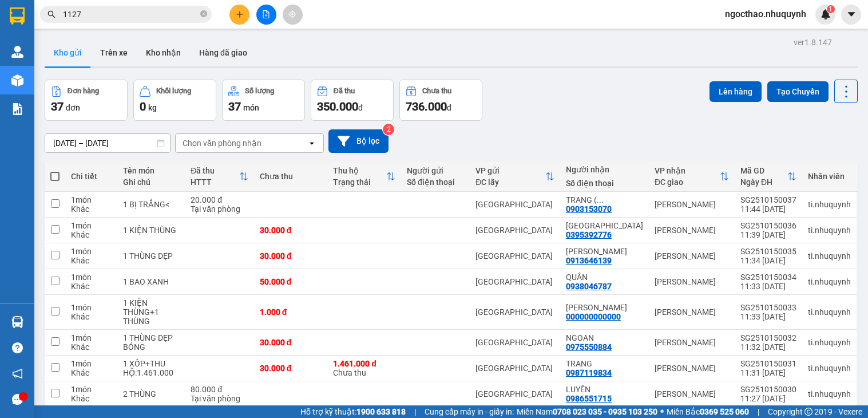 This screenshot has width=868, height=418. Describe the element at coordinates (808, 411) in the screenshot. I see `span: copyright` at that location.